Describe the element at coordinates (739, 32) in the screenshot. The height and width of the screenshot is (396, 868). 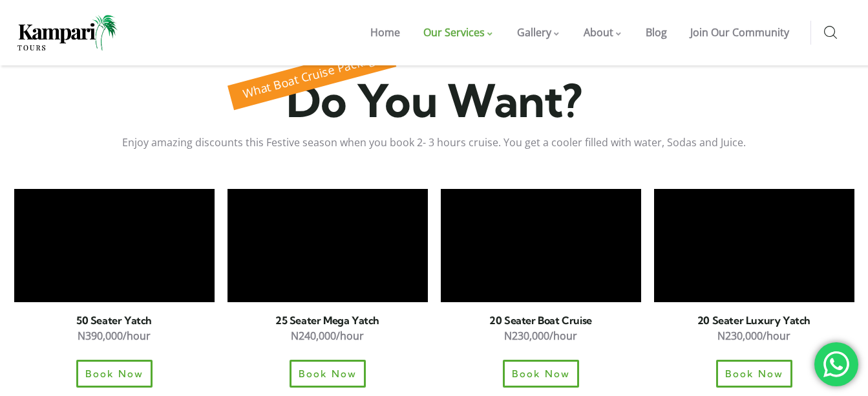
I see `span: Join Our Community` at that location.